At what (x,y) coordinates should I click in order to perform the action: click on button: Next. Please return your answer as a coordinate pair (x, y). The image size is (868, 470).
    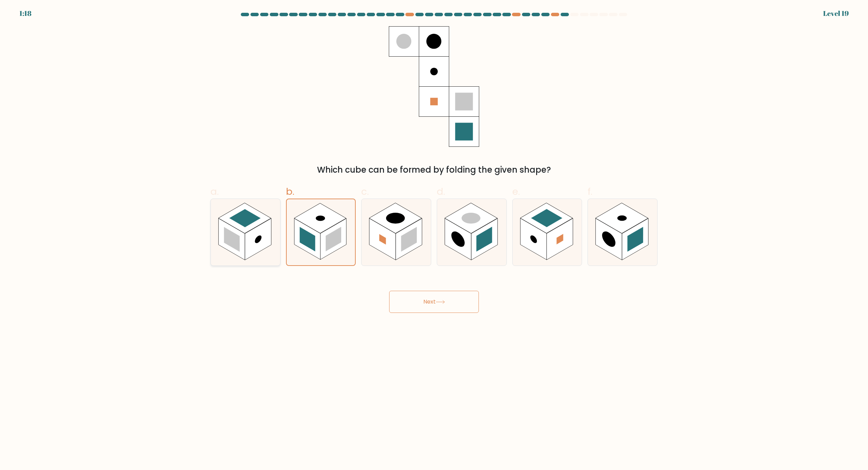
    Looking at the image, I should click on (434, 301).